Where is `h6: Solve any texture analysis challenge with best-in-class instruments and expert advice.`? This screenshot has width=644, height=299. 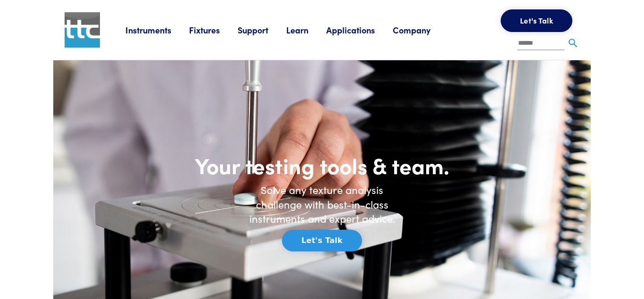
h6: Solve any texture analysis challenge with best-in-class instruments and expert advice. is located at coordinates (322, 204).